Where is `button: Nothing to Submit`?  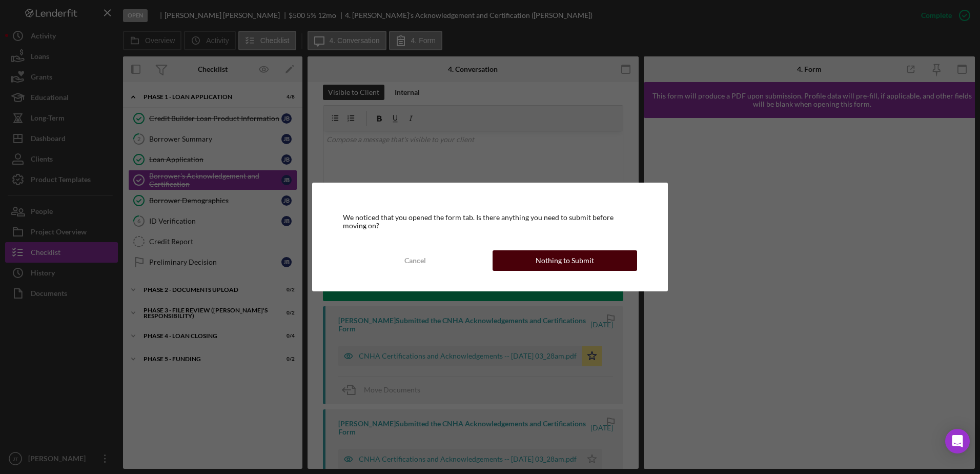
button: Nothing to Submit is located at coordinates (565, 260).